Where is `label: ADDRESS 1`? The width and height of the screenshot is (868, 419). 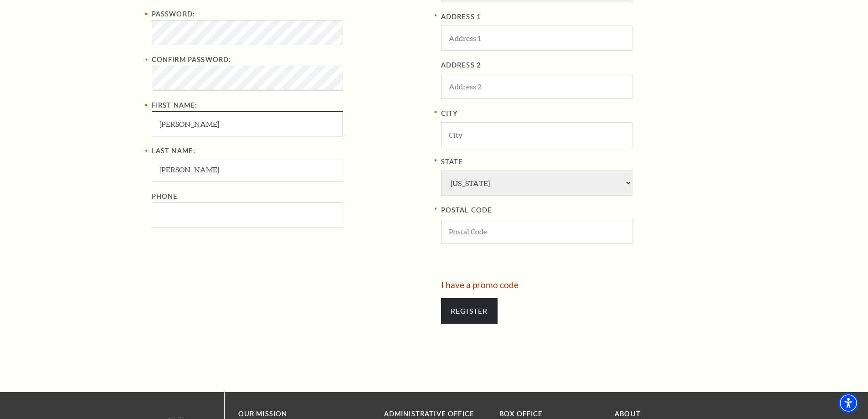
label: ADDRESS 1 is located at coordinates (579, 17).